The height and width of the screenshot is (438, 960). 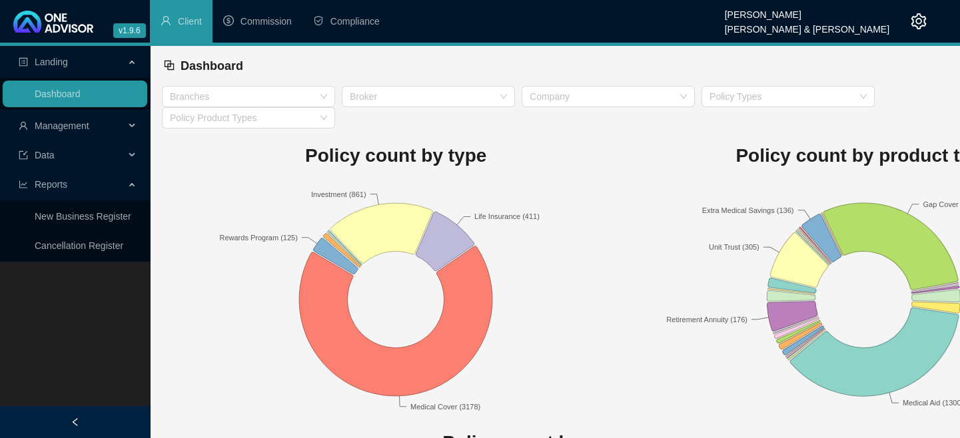 I want to click on span: dollar, so click(x=229, y=21).